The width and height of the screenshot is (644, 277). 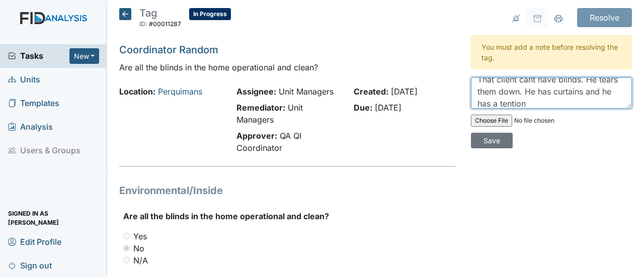 What do you see at coordinates (180, 91) in the screenshot?
I see `a: Perquimans` at bounding box center [180, 91].